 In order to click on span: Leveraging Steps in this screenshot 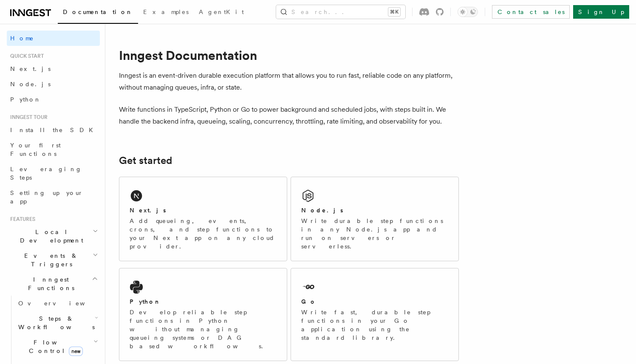, I will do `click(46, 173)`.